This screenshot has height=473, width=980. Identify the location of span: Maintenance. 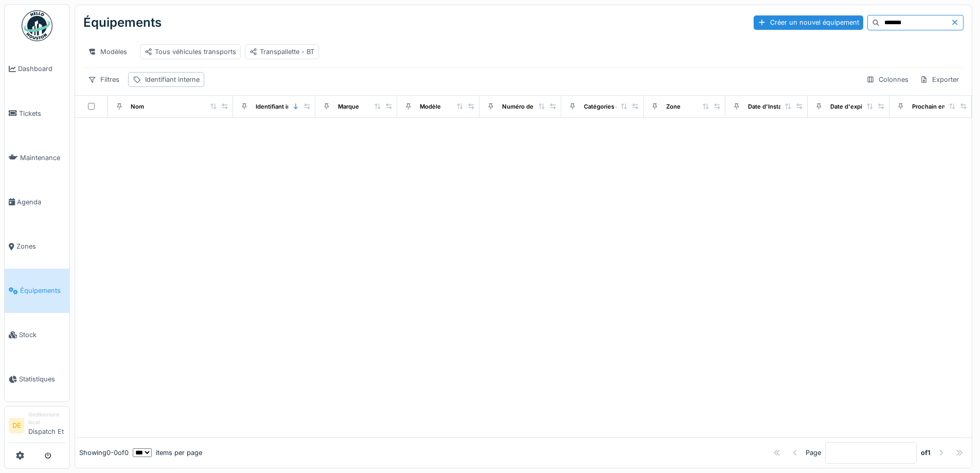
(43, 157).